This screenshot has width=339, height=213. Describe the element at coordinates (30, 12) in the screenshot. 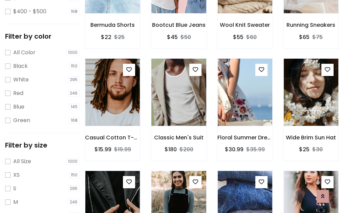

I see `label: $400 - $500` at that location.